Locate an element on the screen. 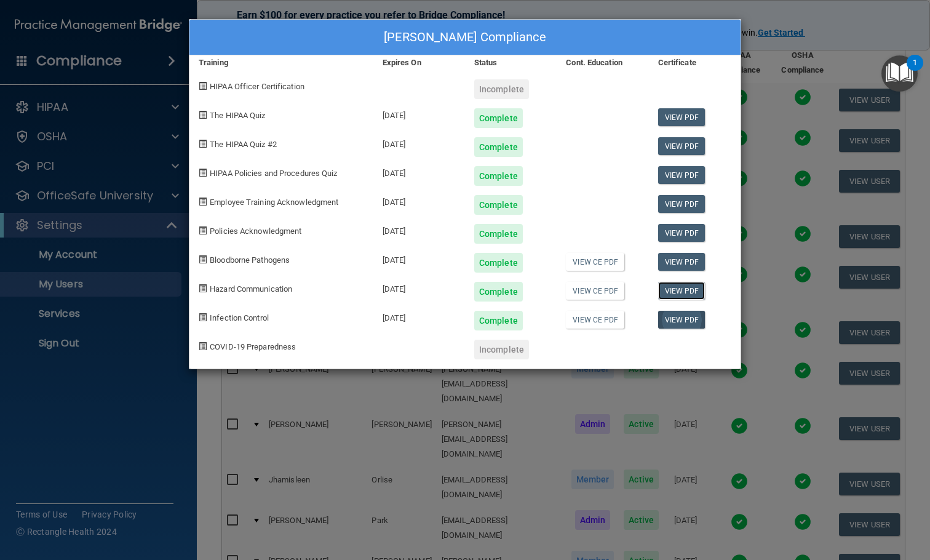 Image resolution: width=930 pixels, height=560 pixels. span: The HIPAA Quiz #2 is located at coordinates (243, 144).